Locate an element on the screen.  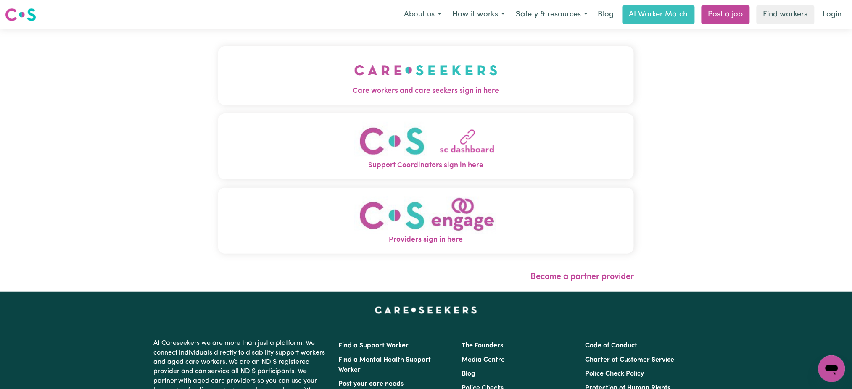
button: Providers sign in here is located at coordinates (426, 221).